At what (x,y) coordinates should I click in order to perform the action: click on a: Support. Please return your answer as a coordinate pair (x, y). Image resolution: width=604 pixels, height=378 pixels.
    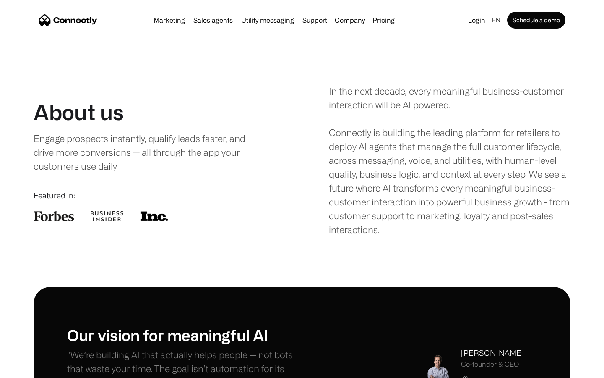
    Looking at the image, I should click on (315, 20).